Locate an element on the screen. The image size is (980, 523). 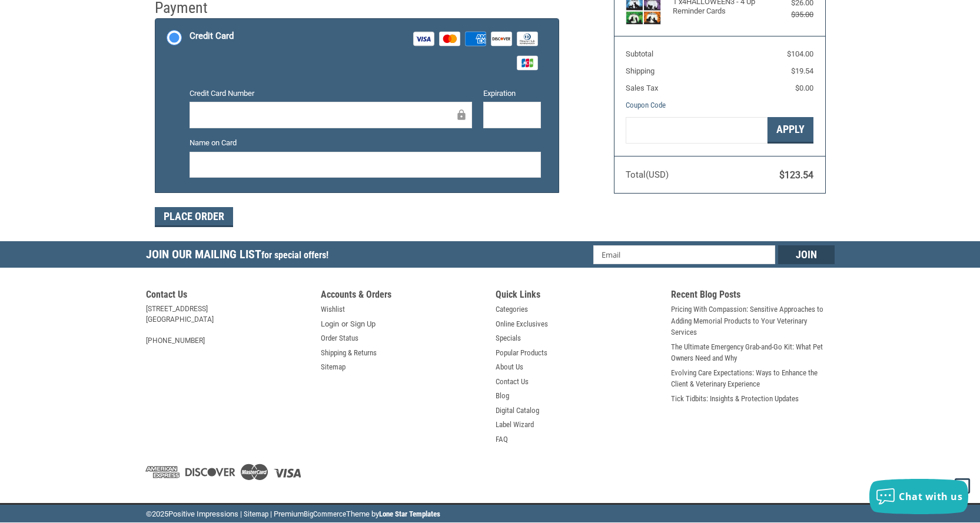
span: for special offers! is located at coordinates (295, 255).